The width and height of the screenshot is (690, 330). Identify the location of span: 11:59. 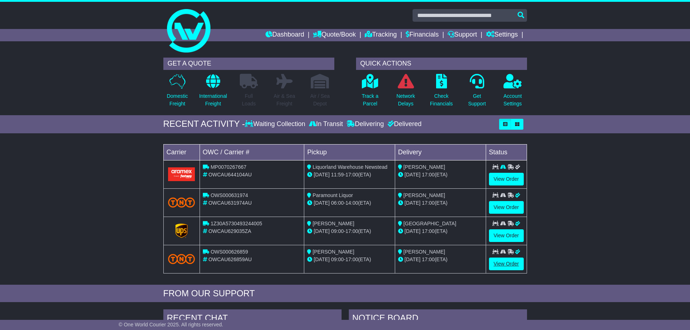
(337, 175).